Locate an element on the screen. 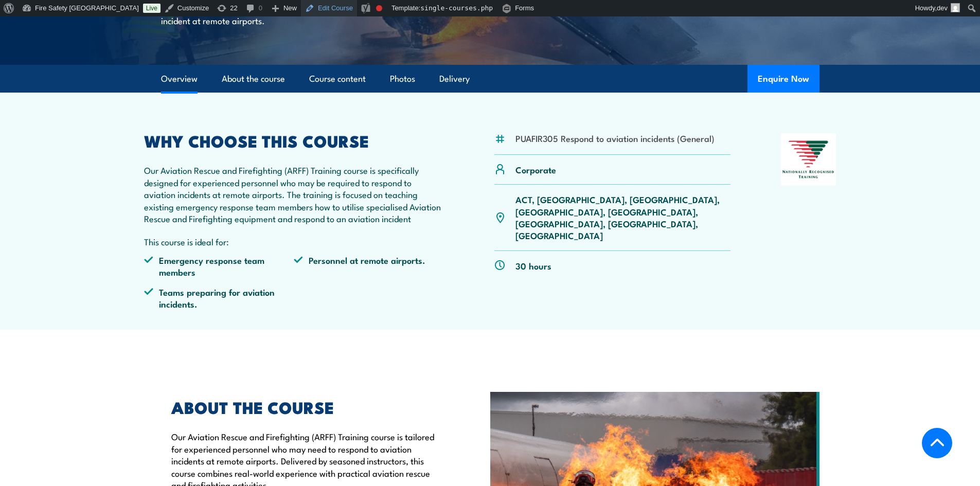 The height and width of the screenshot is (486, 980). li: Teams preparing for aviation incidents. is located at coordinates (219, 298).